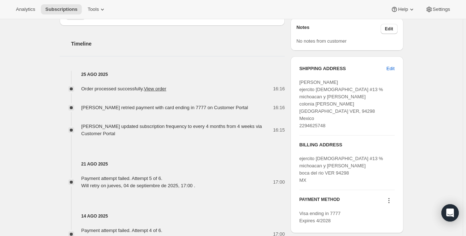  Describe the element at coordinates (61, 9) in the screenshot. I see `span: Subscriptions` at that location.